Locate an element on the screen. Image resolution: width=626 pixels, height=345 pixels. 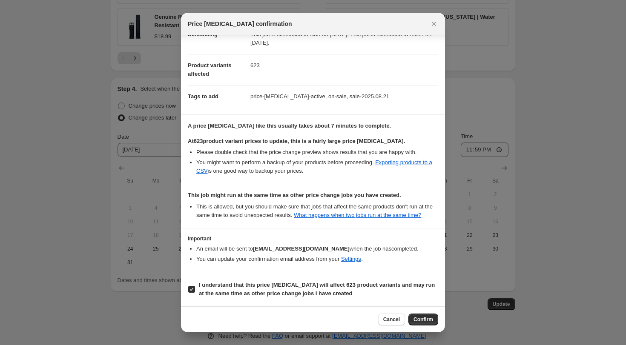
li: Please double check that the price change preview shows results that you are happy with. is located at coordinates (317, 152).